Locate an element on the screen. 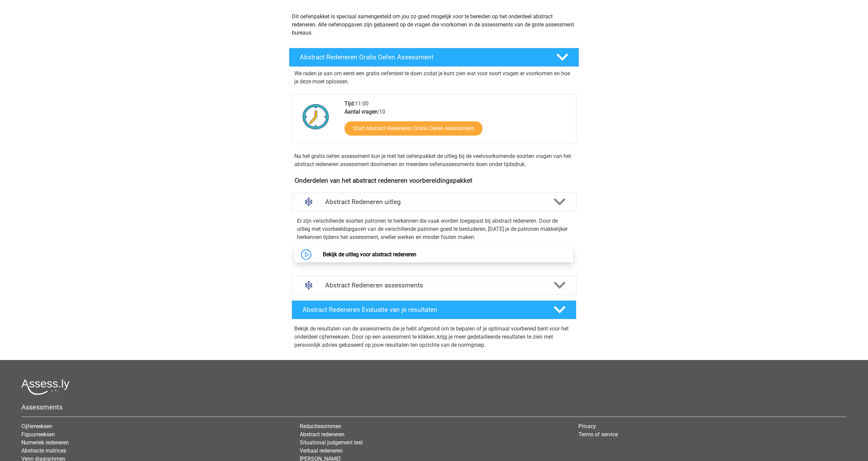 The image size is (868, 461). a: Abstract redeneren is located at coordinates (322, 434).